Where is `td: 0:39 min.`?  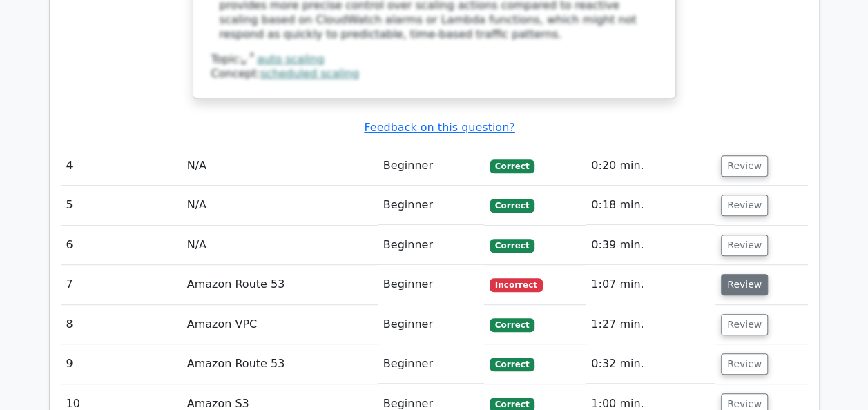
td: 0:39 min. is located at coordinates (650, 245).